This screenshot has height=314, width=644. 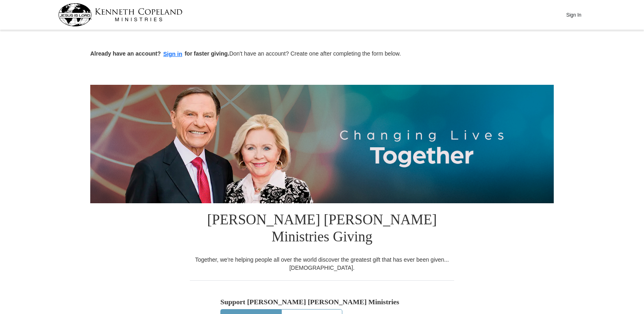 I want to click on p: Don't have an account? Create one after completing the form below., so click(x=322, y=54).